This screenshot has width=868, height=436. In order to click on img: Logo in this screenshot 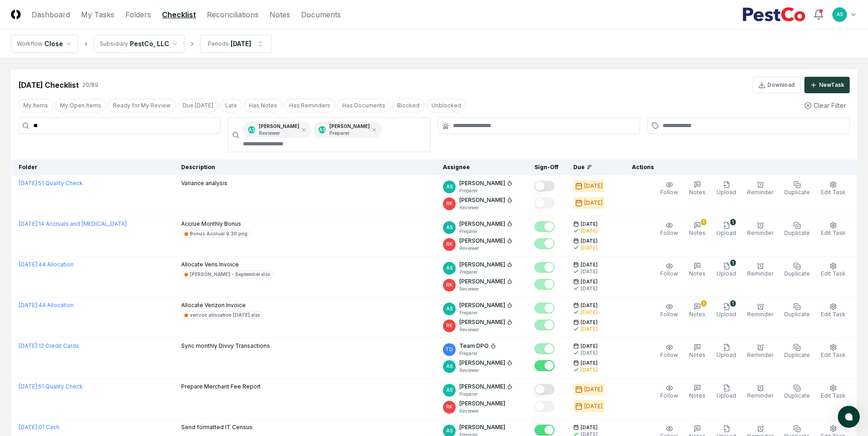, I will do `click(15, 14)`.